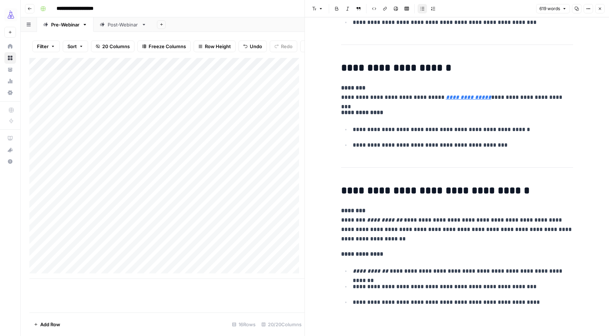  I want to click on span: Redo, so click(287, 46).